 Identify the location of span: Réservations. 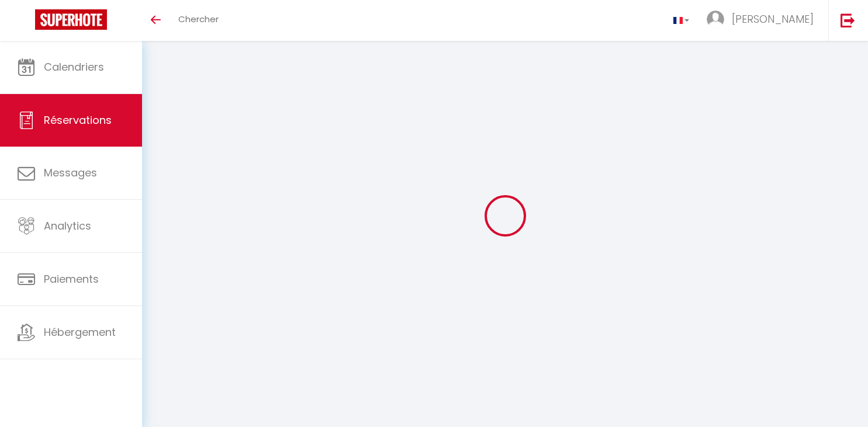
(78, 120).